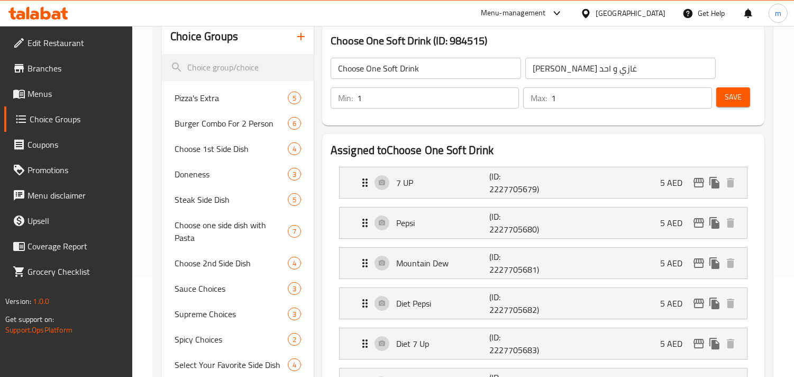 The height and width of the screenshot is (377, 794). I want to click on span: Choose one side dish with Pasta, so click(231, 231).